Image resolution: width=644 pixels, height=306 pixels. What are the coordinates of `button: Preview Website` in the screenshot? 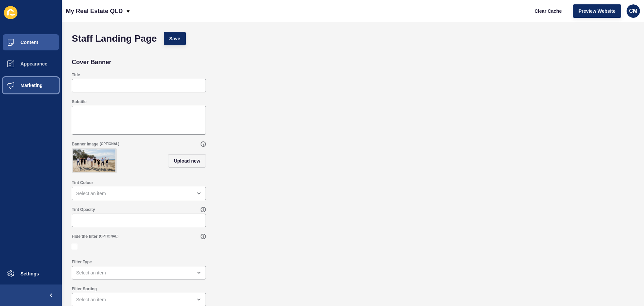 It's located at (598, 11).